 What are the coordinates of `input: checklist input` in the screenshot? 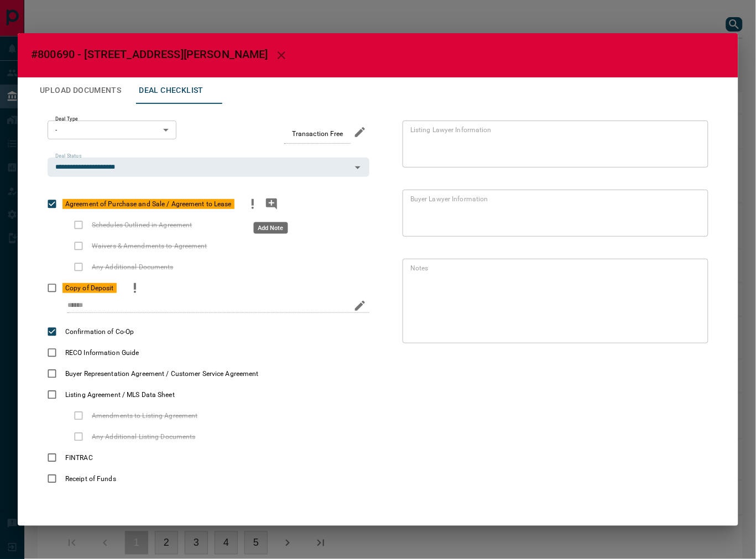 It's located at (207, 306).